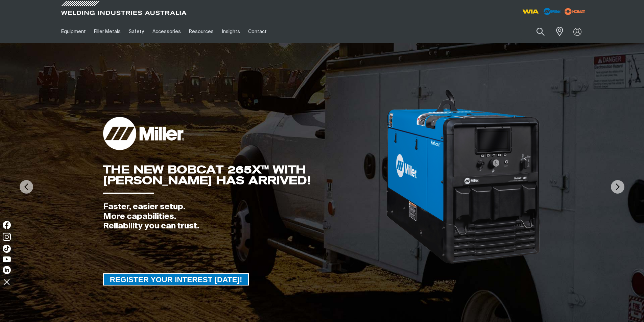 This screenshot has width=644, height=322. What do you see at coordinates (540, 31) in the screenshot?
I see `button: Search products` at bounding box center [540, 31].